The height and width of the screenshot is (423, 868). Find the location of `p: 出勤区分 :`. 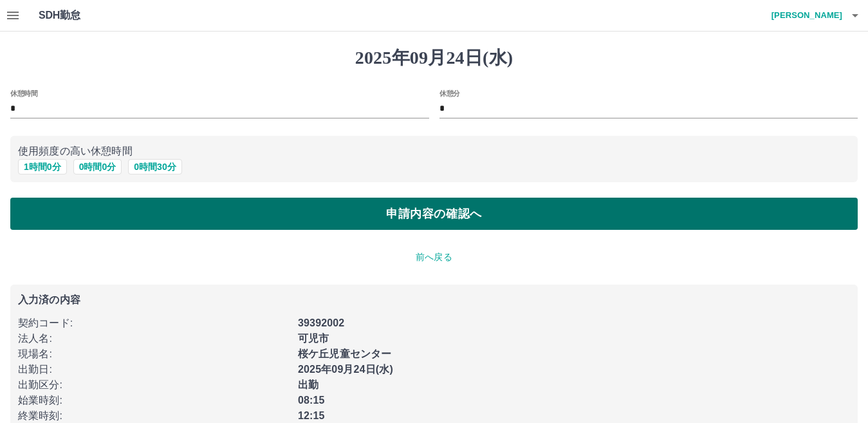

p: 出勤区分 : is located at coordinates (153, 385).